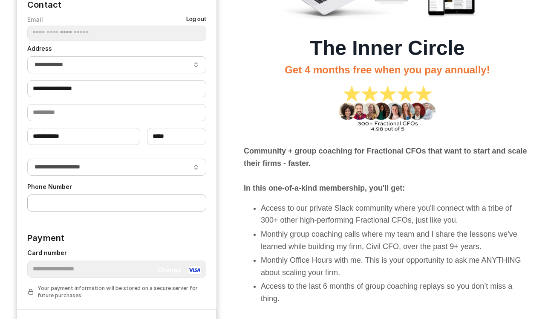 Image resolution: width=548 pixels, height=319 pixels. Describe the element at coordinates (396, 266) in the screenshot. I see `li: Monthly Office Hours with me. This is your opportunity to ask me ANYTHING about scaling your firm.` at that location.